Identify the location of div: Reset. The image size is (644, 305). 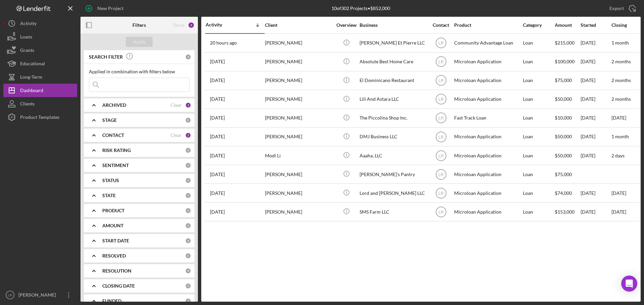
(179, 25).